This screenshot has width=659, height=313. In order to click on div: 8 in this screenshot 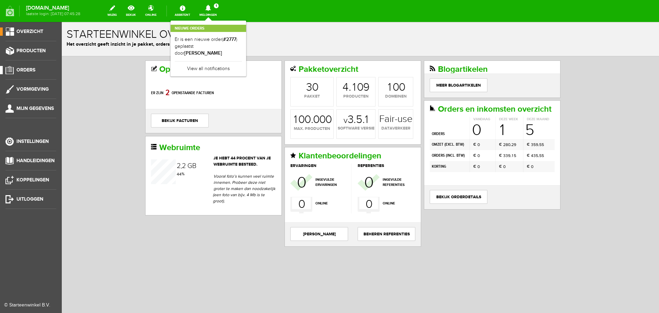, I will do `click(445, 123)`.